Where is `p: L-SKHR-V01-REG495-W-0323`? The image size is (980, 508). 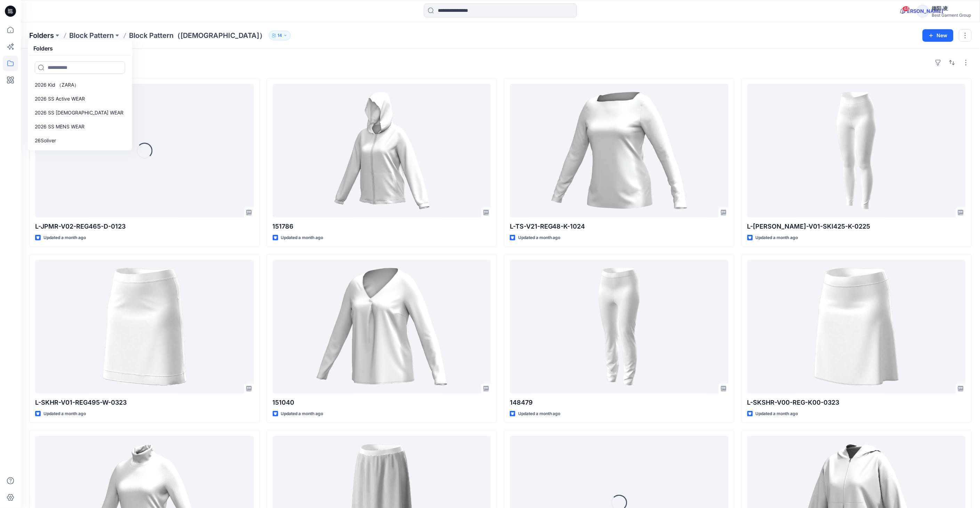
p: L-SKHR-V01-REG495-W-0323 is located at coordinates (145, 403).